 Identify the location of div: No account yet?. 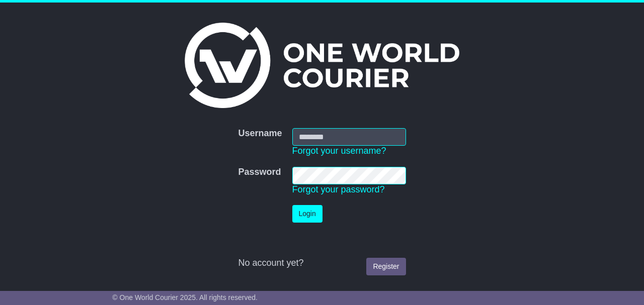
(321, 264).